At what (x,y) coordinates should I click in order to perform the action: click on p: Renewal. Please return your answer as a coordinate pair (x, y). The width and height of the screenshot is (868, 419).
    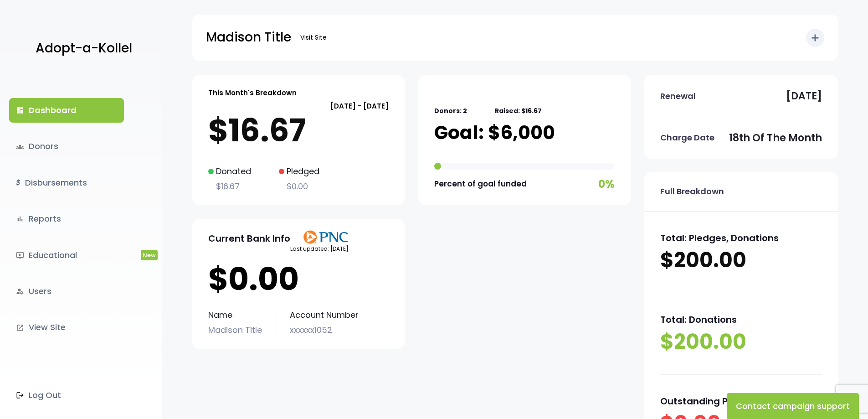
    Looking at the image, I should click on (678, 96).